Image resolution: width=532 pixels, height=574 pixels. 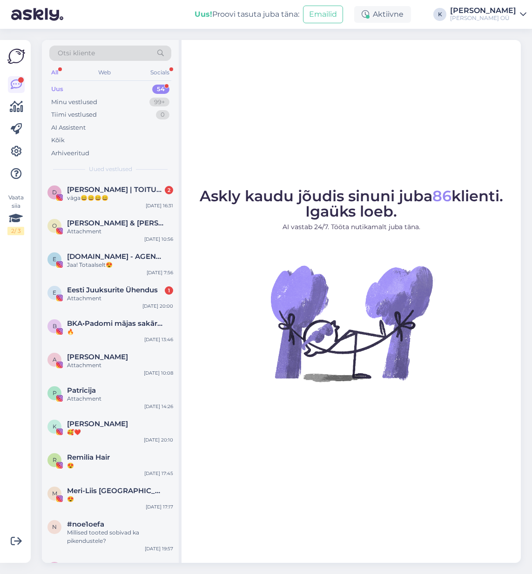 I want to click on div: Vaata siia, so click(x=16, y=214).